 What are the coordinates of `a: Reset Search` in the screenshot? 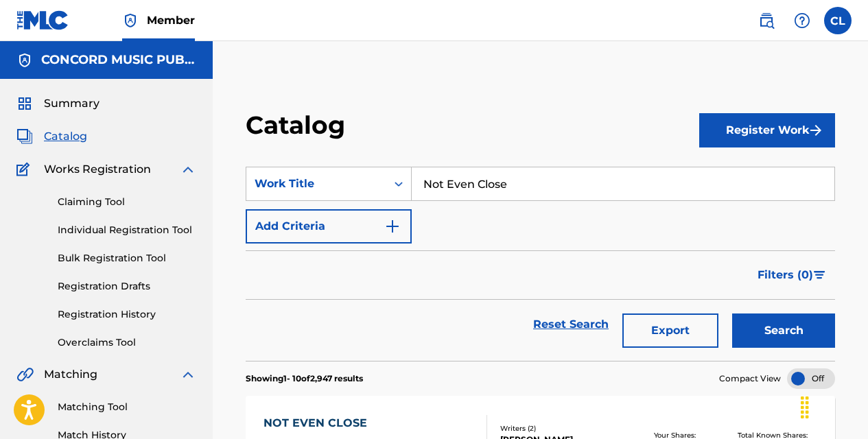 It's located at (571, 324).